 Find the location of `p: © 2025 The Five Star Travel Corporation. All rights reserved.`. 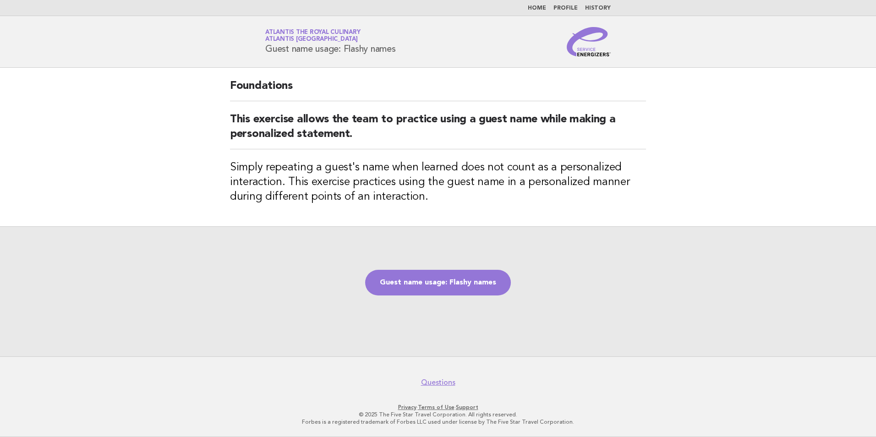

p: © 2025 The Five Star Travel Corporation. All rights reserved. is located at coordinates (438, 415).